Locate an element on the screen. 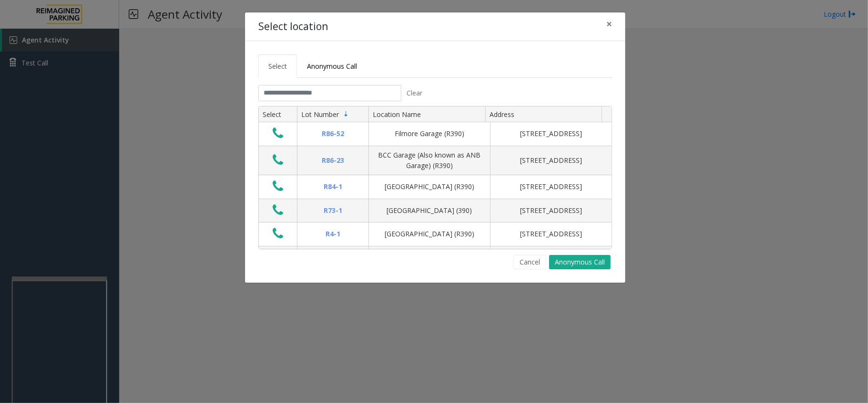 Image resolution: width=868 pixels, height=403 pixels. div: R84-1 is located at coordinates (333, 187).